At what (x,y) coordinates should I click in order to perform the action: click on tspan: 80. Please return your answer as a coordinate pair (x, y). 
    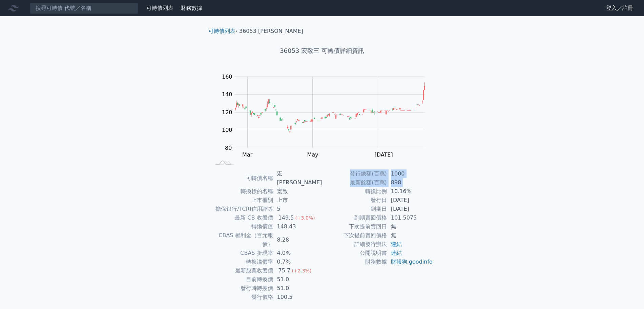
    Looking at the image, I should click on (228, 148).